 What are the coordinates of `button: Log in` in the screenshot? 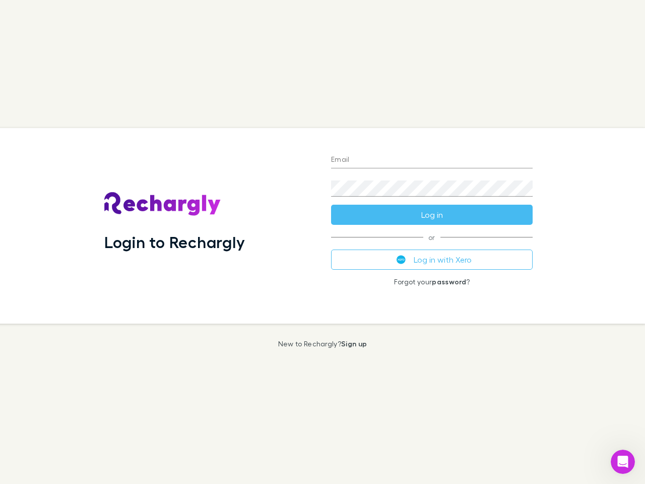 It's located at (432, 215).